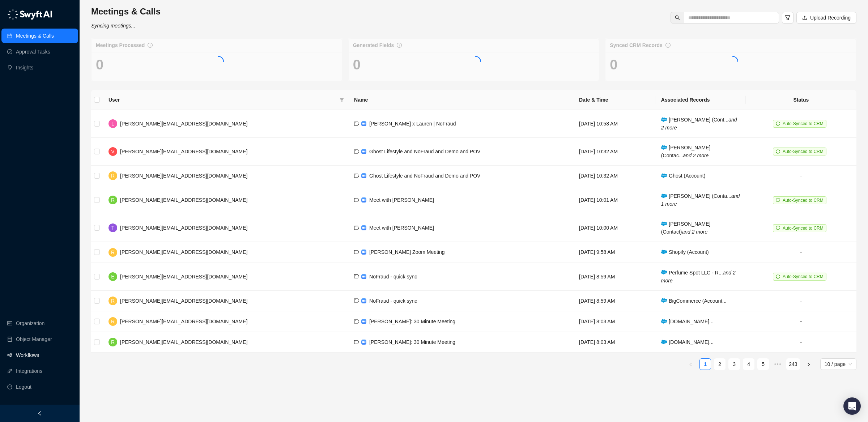 The width and height of the screenshot is (868, 422). Describe the element at coordinates (778, 365) in the screenshot. I see `li: Next 5 Pages` at that location.